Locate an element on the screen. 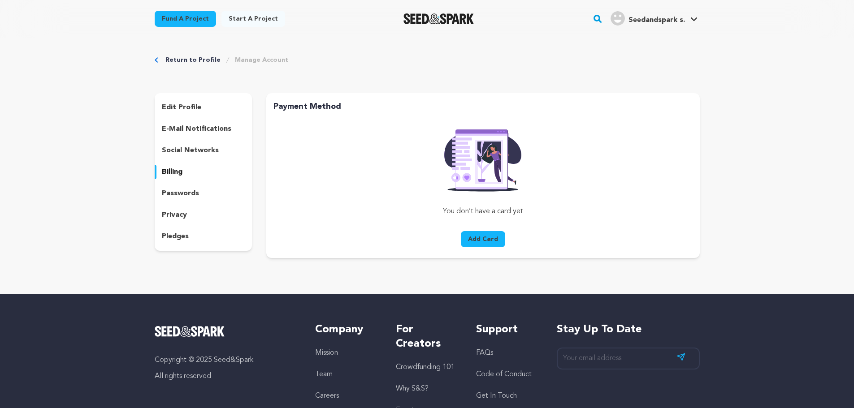 Image resolution: width=854 pixels, height=408 pixels. span: Seedandspark s.'s Profile is located at coordinates (654, 19).